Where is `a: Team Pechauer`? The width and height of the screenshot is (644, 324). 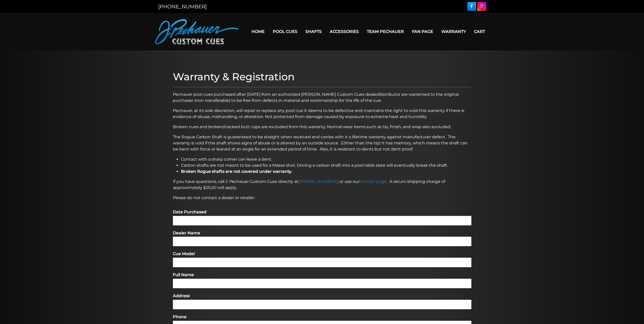
a: Team Pechauer is located at coordinates (385, 31).